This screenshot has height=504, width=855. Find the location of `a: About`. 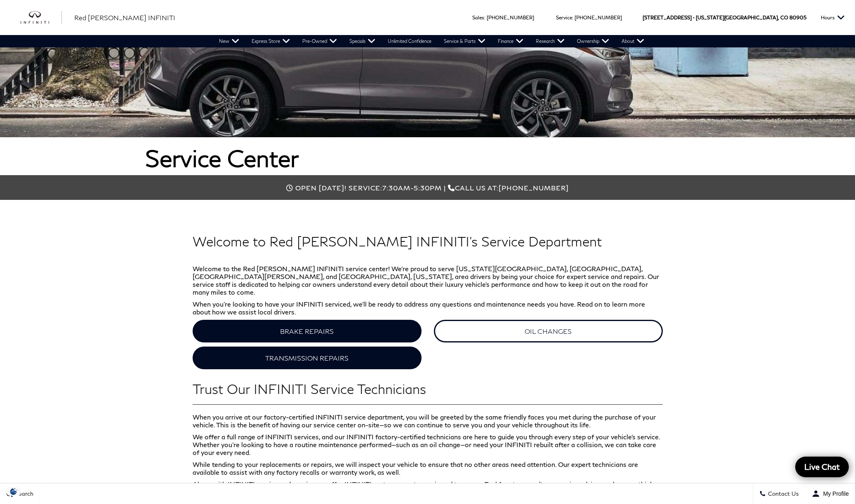

a: About is located at coordinates (633, 41).